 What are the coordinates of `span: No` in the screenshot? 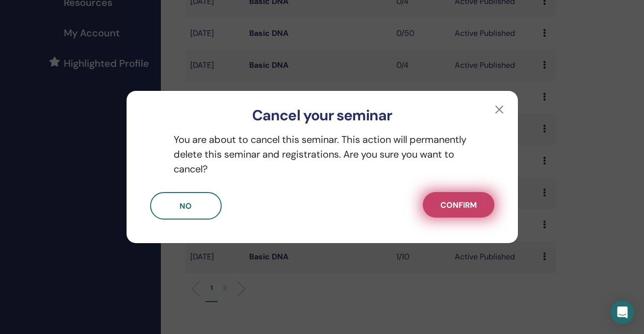 It's located at (186, 205).